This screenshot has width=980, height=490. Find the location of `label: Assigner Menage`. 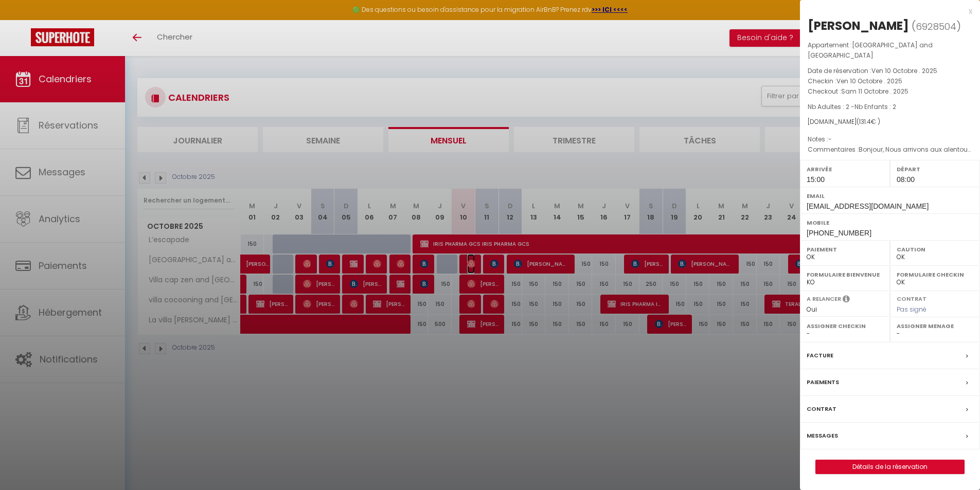

label: Assigner Menage is located at coordinates (934, 326).